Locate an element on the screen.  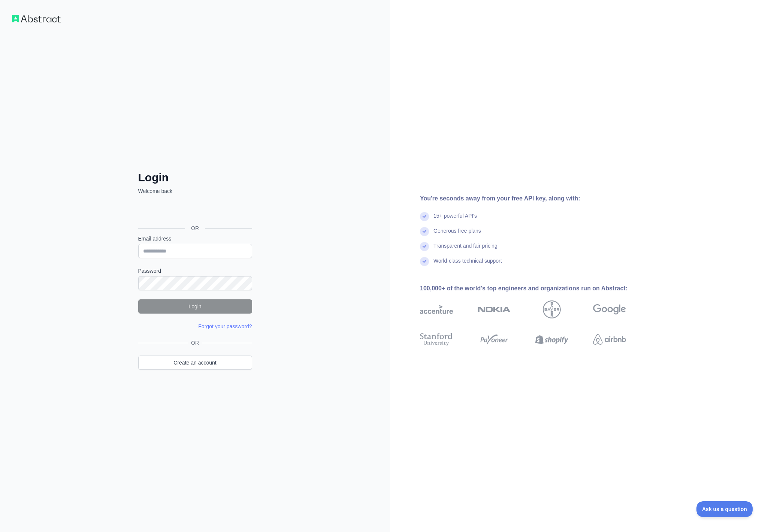
img: google is located at coordinates (609, 309).